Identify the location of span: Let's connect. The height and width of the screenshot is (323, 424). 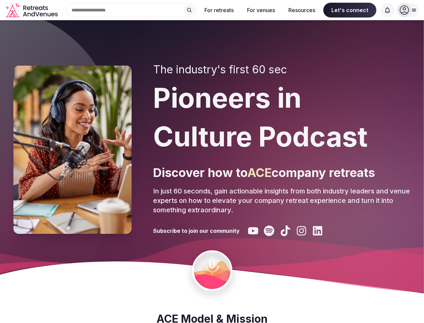
(350, 10).